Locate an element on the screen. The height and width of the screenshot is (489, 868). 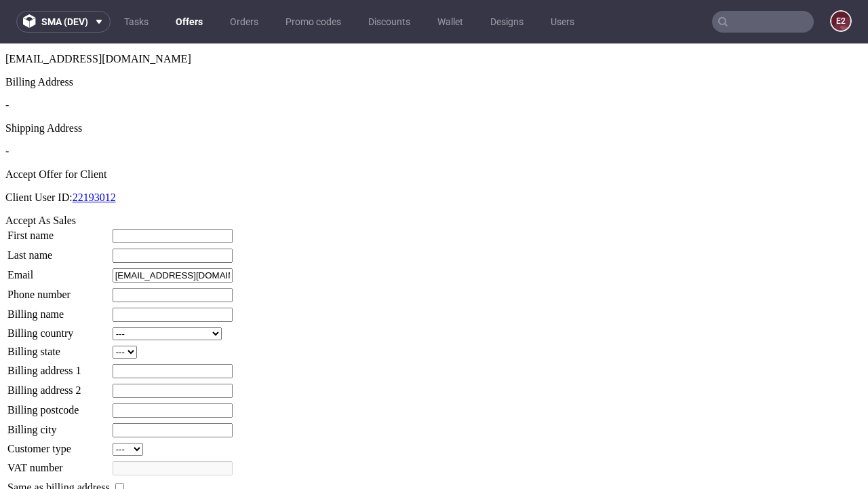
td: First name is located at coordinates (58, 192).